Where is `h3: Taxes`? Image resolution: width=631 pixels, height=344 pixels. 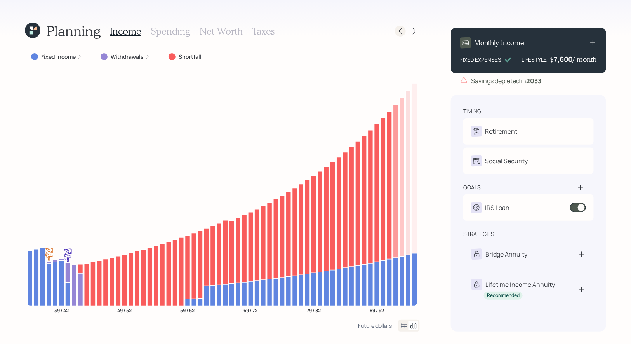 h3: Taxes is located at coordinates (263, 31).